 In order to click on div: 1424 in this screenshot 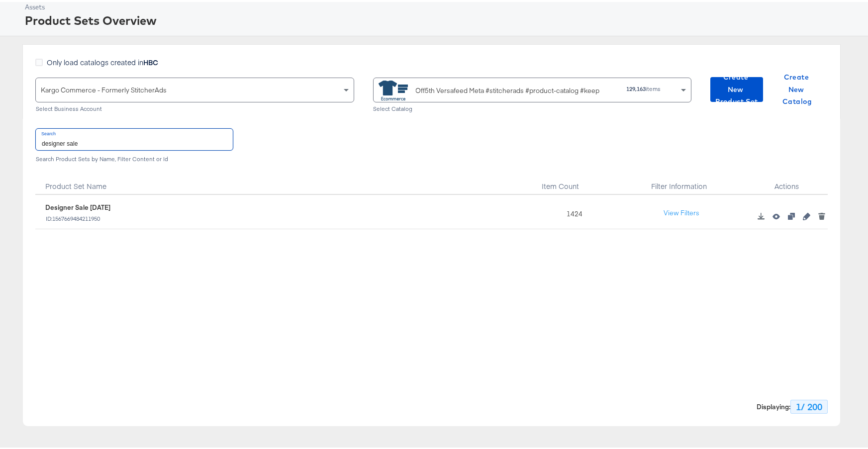, I will do `click(572, 210)`.